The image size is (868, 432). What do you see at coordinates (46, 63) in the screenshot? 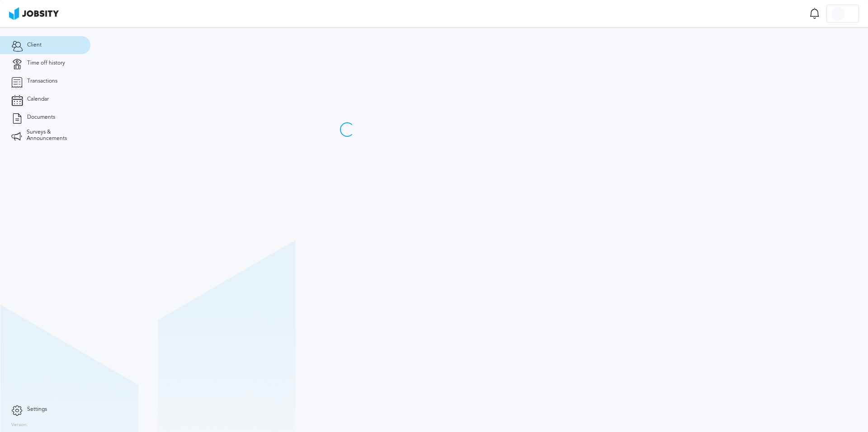
I see `span: Time off history` at bounding box center [46, 63].